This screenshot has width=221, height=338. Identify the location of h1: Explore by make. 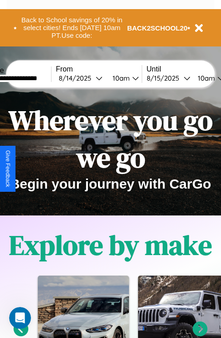
(110, 245).